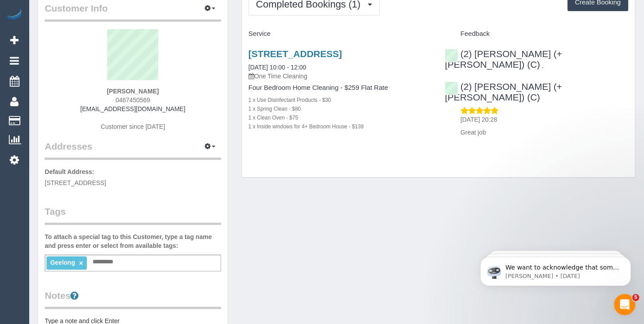 The image size is (644, 324). What do you see at coordinates (306, 127) in the screenshot?
I see `small: 1 x Inside windows for 4+ Bedroom House - $139` at bounding box center [306, 127].